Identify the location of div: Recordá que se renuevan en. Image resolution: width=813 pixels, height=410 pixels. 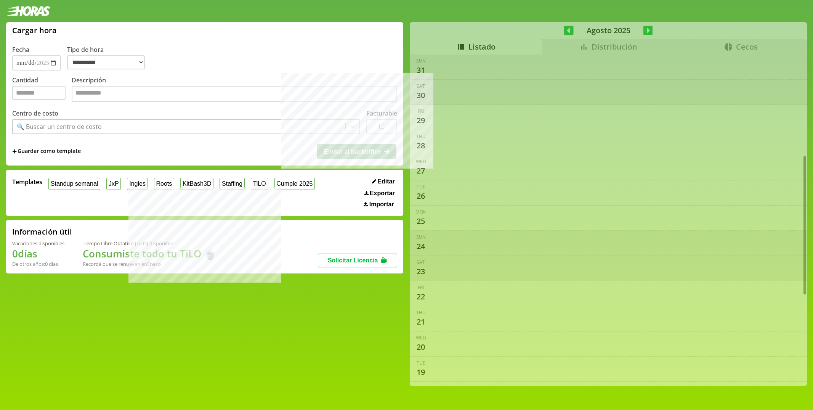
(149, 264).